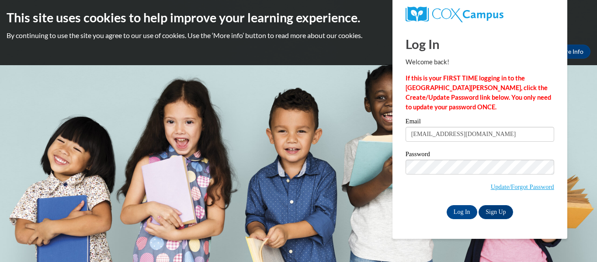 The height and width of the screenshot is (262, 597). I want to click on label: Email, so click(480, 122).